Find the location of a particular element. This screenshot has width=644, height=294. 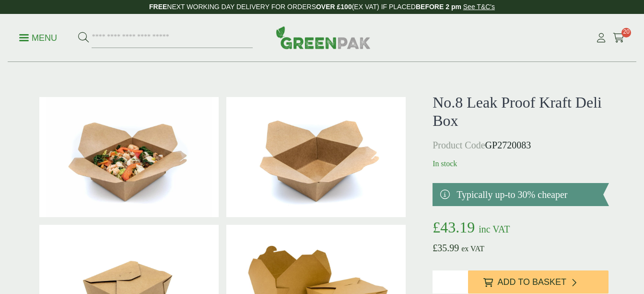

button: Add to Basket is located at coordinates (539, 282).